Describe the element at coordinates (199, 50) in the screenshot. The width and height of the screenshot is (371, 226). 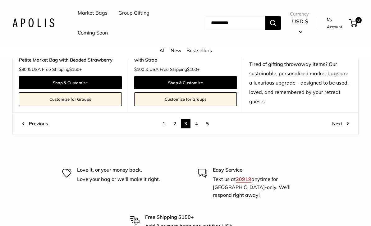
I see `a: Bestsellers` at that location.